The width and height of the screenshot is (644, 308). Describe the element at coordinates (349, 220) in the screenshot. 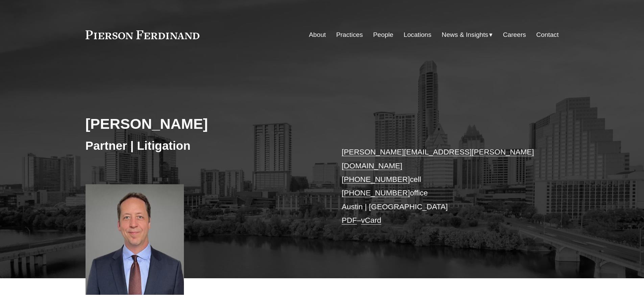

I see `a: PDF` at that location.